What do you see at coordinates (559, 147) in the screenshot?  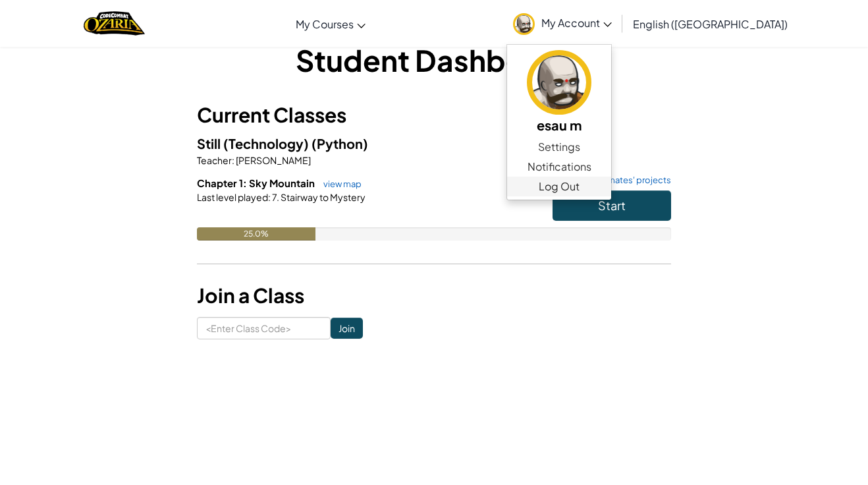 I see `a: Settings` at bounding box center [559, 147].